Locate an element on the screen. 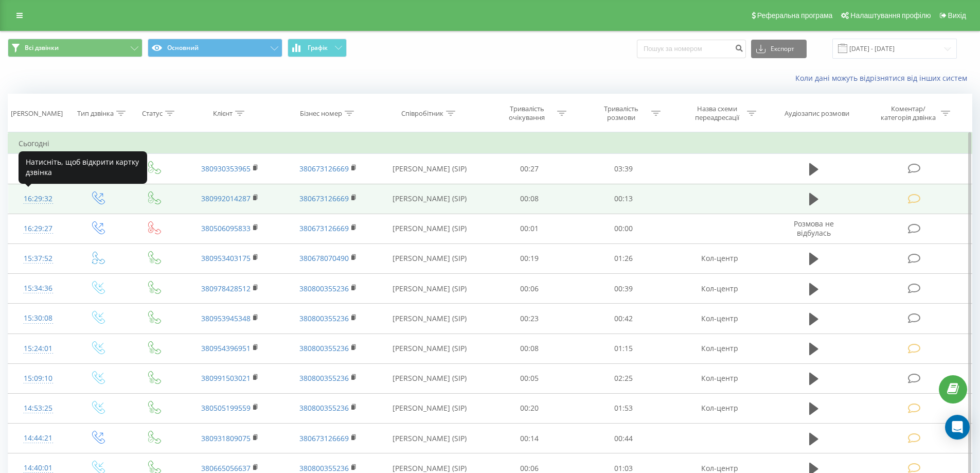  span: Реферальна програма is located at coordinates (794, 15).